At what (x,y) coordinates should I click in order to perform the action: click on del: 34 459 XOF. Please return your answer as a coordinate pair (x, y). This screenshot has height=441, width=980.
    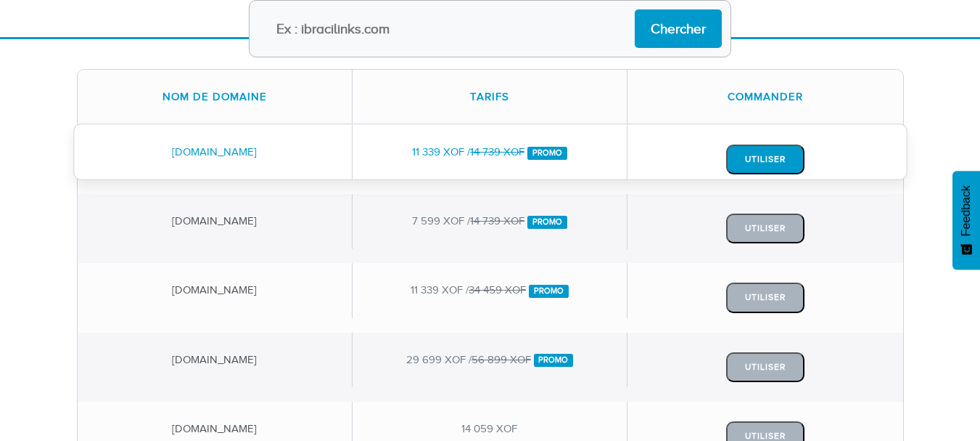
    Looking at the image, I should click on (497, 290).